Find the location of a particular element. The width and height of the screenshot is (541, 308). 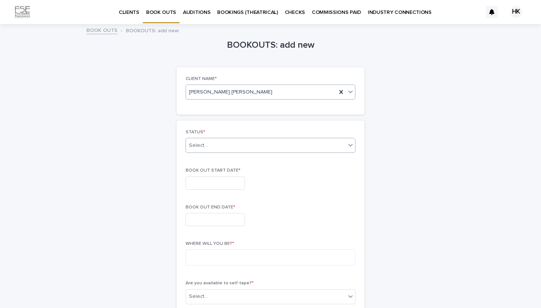

div: HK is located at coordinates (516, 12).